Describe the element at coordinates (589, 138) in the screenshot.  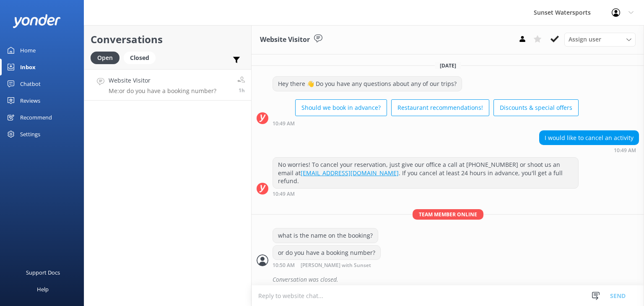
I see `div: I would like to cancel an activity` at that location.